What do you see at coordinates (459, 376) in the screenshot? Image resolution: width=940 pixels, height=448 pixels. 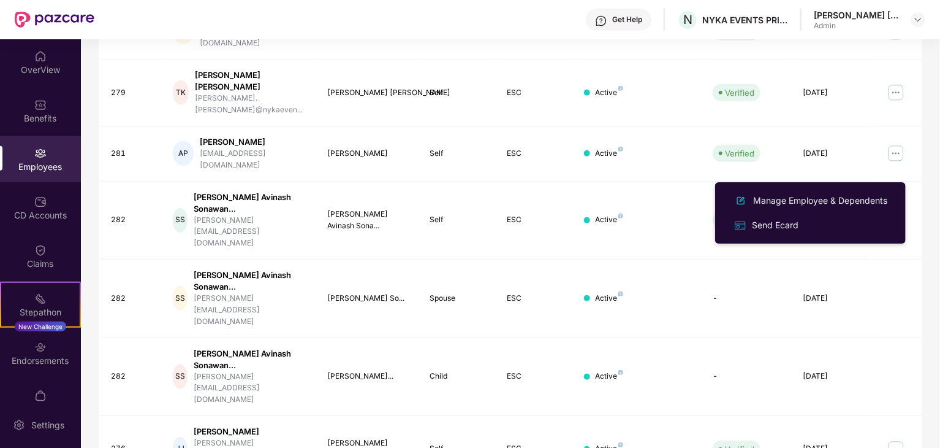 I see `div: Child` at bounding box center [459, 376].